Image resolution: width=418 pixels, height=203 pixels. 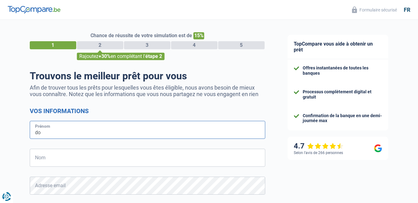 I want to click on div: Confirmation de la banque en une demi-journée max, so click(x=343, y=118).